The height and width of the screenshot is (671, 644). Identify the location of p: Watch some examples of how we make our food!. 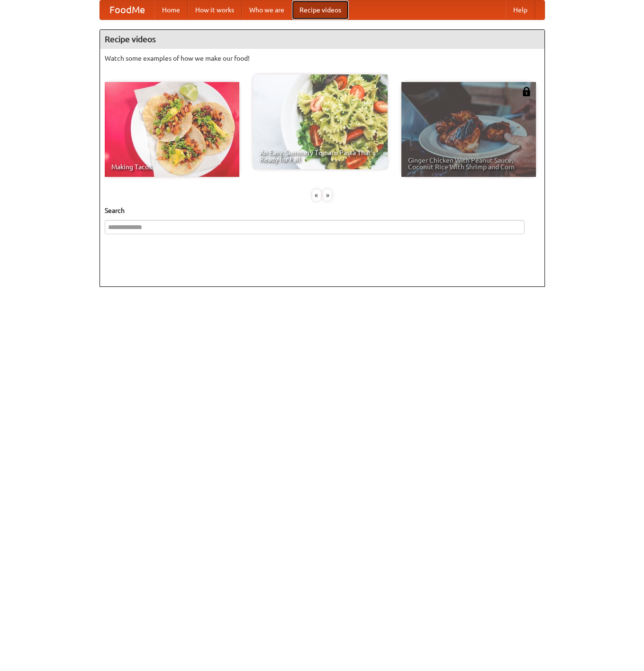
(322, 58).